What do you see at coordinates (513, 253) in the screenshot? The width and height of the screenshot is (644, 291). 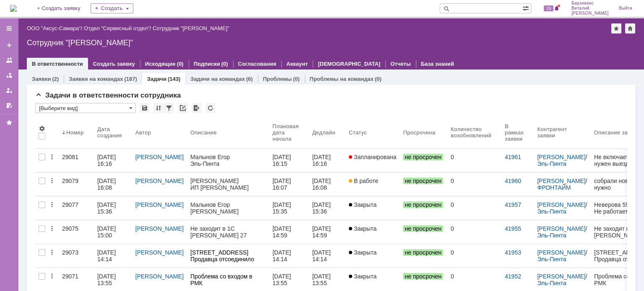 I see `a: 41953` at bounding box center [513, 253].